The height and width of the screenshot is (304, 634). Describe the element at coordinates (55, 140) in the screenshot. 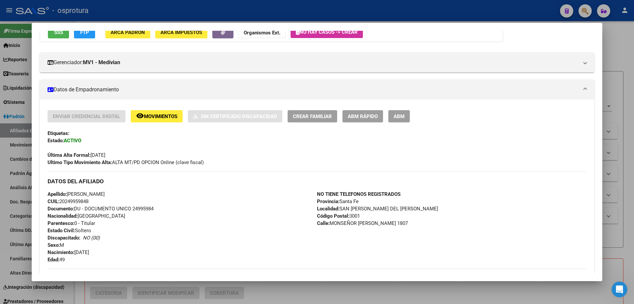

I see `strong: Estado:` at that location.